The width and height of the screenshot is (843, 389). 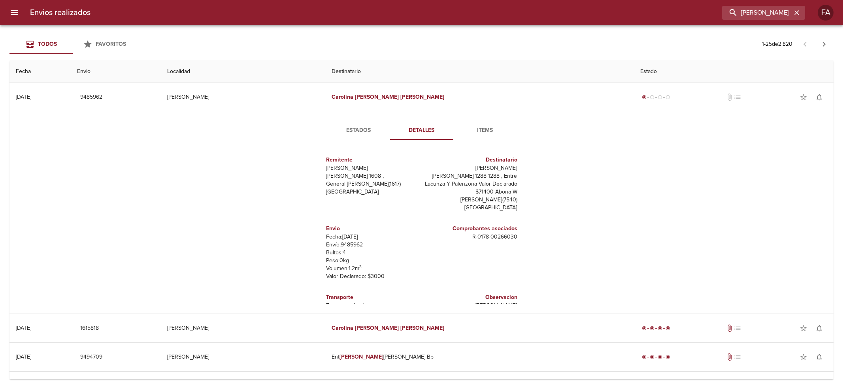 I want to click on div: Generado, so click(x=656, y=97).